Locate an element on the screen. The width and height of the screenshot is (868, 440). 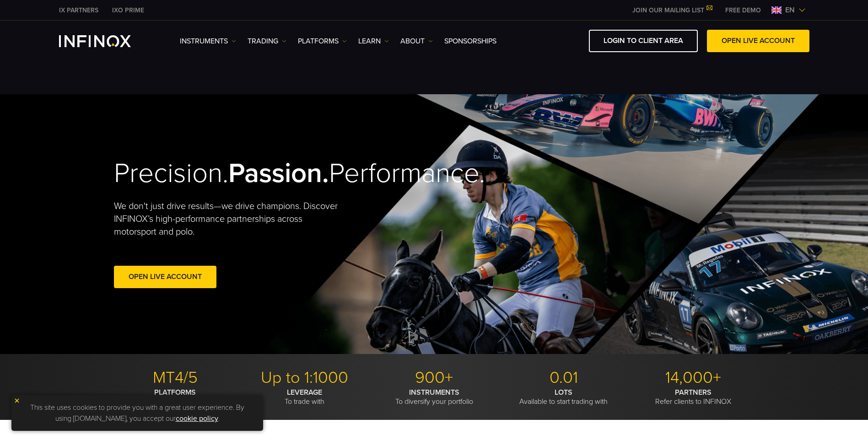
a: INFINOX MENU is located at coordinates (743, 10).